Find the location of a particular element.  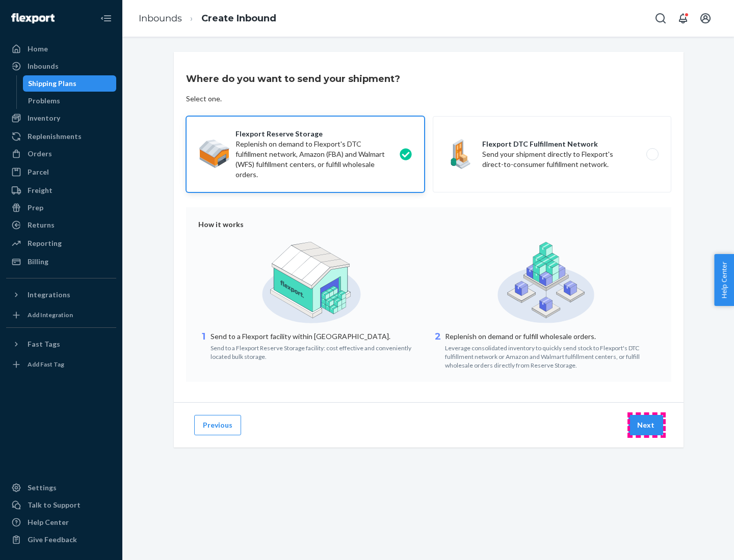

ol: breadcrumbs is located at coordinates (207, 18).